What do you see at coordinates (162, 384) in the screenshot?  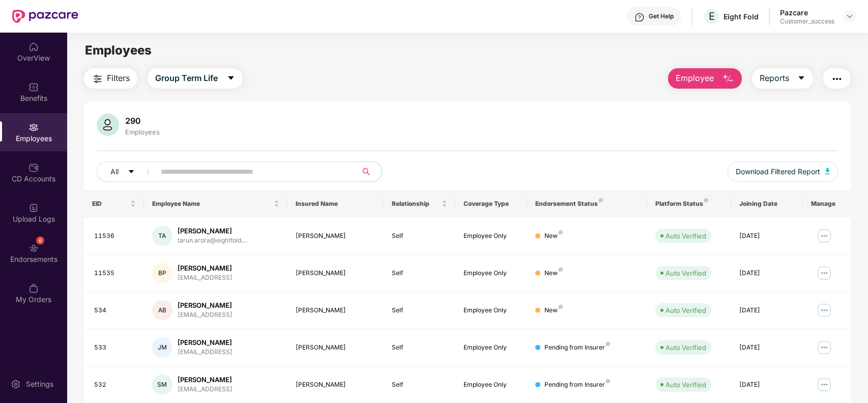 I see `div: SM` at bounding box center [162, 384].